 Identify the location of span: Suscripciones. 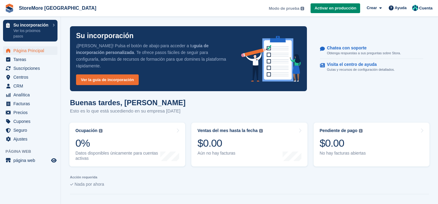
(32, 68).